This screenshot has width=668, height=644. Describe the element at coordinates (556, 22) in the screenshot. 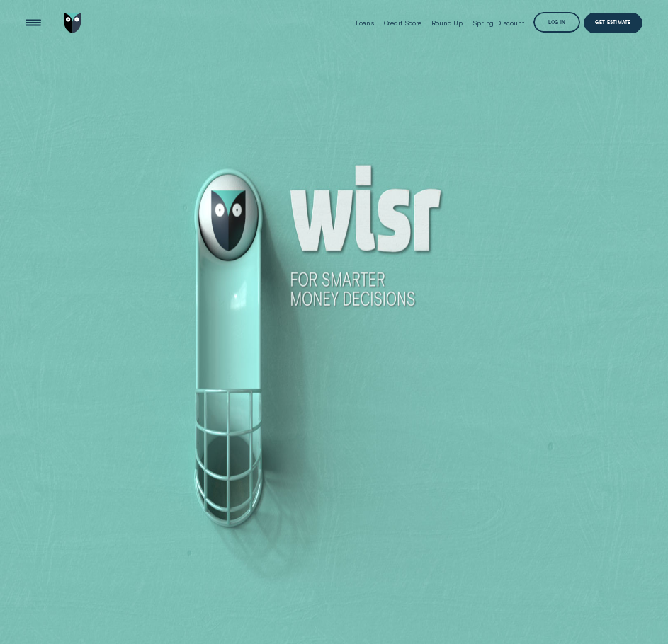

I see `button: Log in` at that location.